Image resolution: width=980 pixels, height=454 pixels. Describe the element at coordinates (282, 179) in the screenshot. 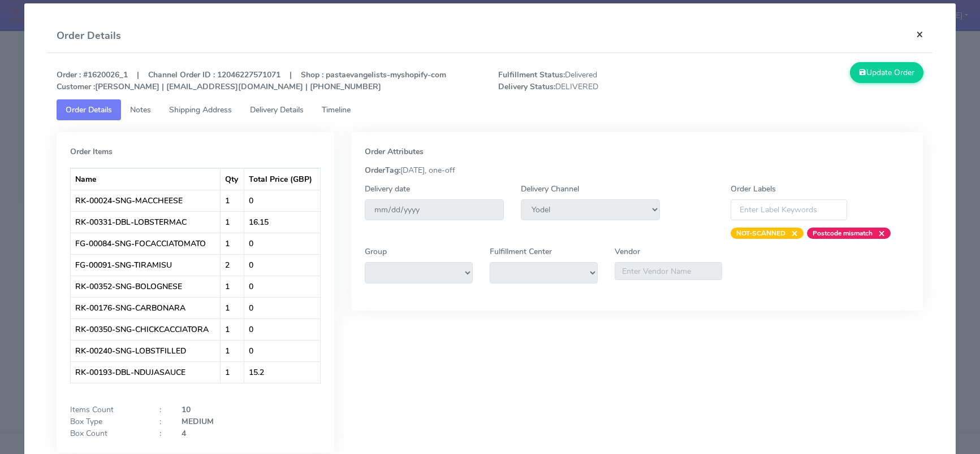

I see `th: Total Price (GBP)` at that location.